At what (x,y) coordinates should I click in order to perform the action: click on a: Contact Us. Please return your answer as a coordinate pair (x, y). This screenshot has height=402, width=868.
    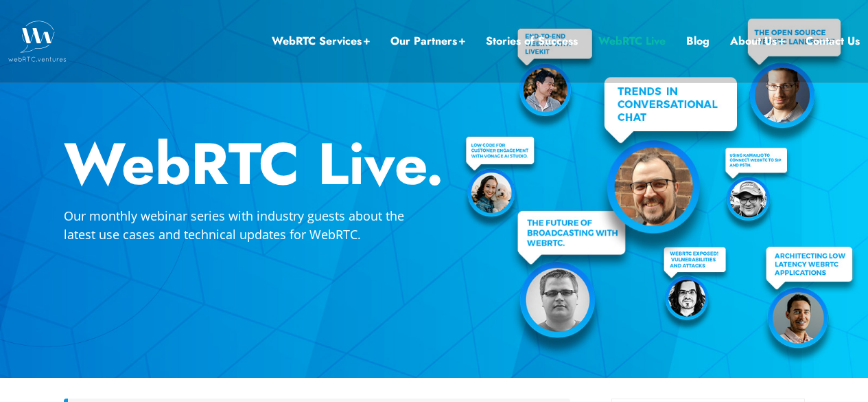
    Looking at the image, I should click on (832, 41).